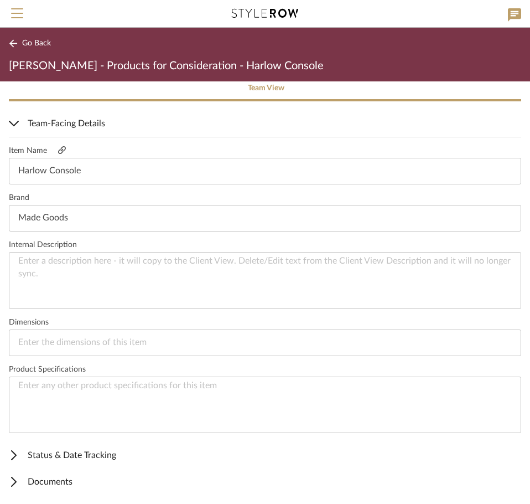 Image resolution: width=530 pixels, height=504 pixels. I want to click on label: Brand, so click(265, 198).